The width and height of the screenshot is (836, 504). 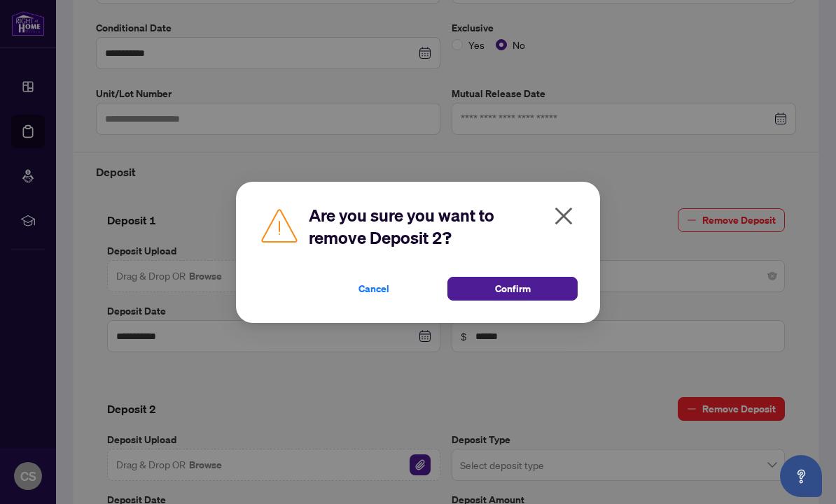 What do you see at coordinates (443, 227) in the screenshot?
I see `h2: Are you sure you want to remove Deposit 2?` at bounding box center [443, 227].